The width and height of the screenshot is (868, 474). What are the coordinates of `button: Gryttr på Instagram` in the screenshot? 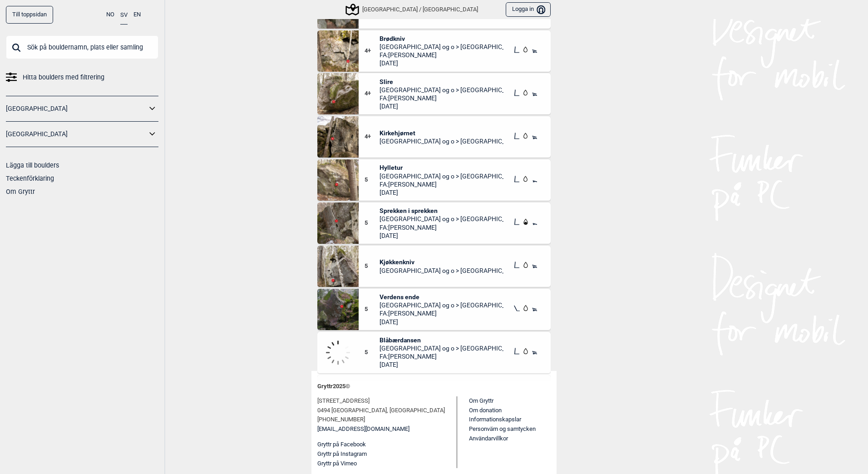 It's located at (342, 455).